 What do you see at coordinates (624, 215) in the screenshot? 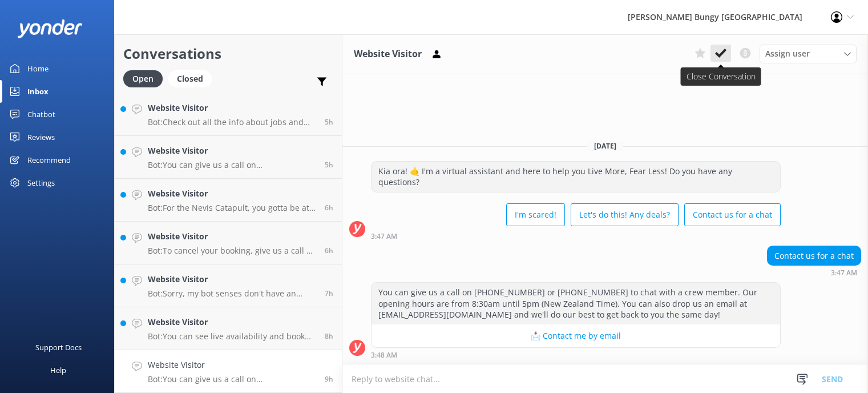
I see `button: Let's do this! Any deals?` at bounding box center [624, 215].